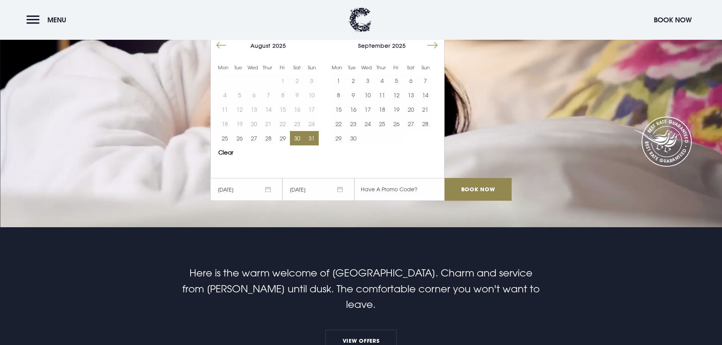 This screenshot has height=345, width=722. Describe the element at coordinates (382, 95) in the screenshot. I see `td: Choose Thursday, September 11, 2025 as your end date.` at that location.